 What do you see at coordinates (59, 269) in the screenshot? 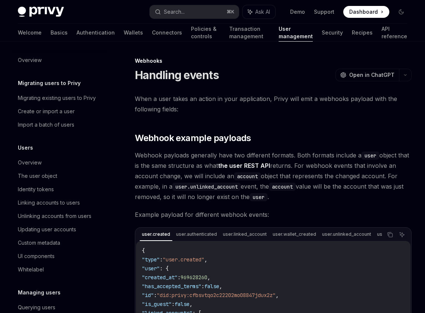
I see `a: Whitelabel` at bounding box center [59, 269].